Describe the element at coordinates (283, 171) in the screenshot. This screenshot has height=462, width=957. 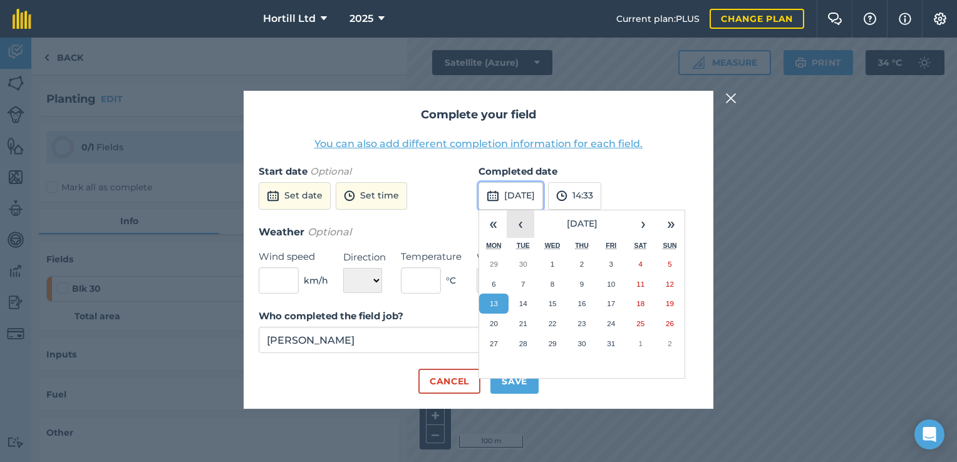
I see `strong: Start date` at that location.